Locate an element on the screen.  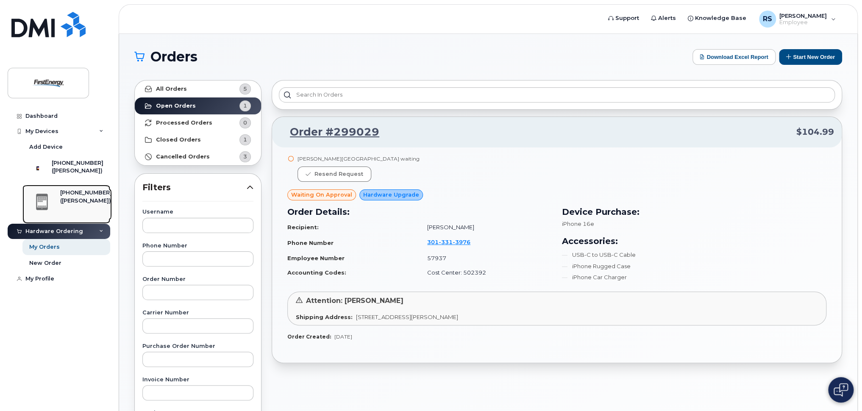
a: Closed Orders1 is located at coordinates (198, 140).